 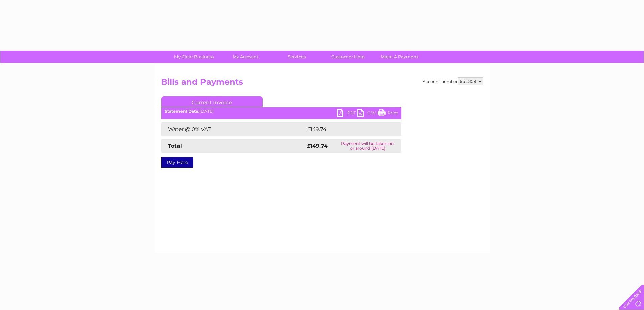 I want to click on a: Customer Help, so click(x=348, y=57).